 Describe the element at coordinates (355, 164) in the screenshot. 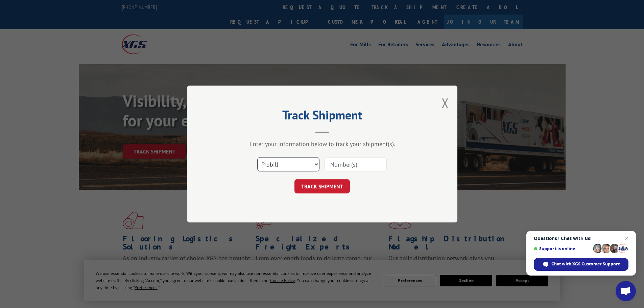

I see `input: Number(s)` at that location.